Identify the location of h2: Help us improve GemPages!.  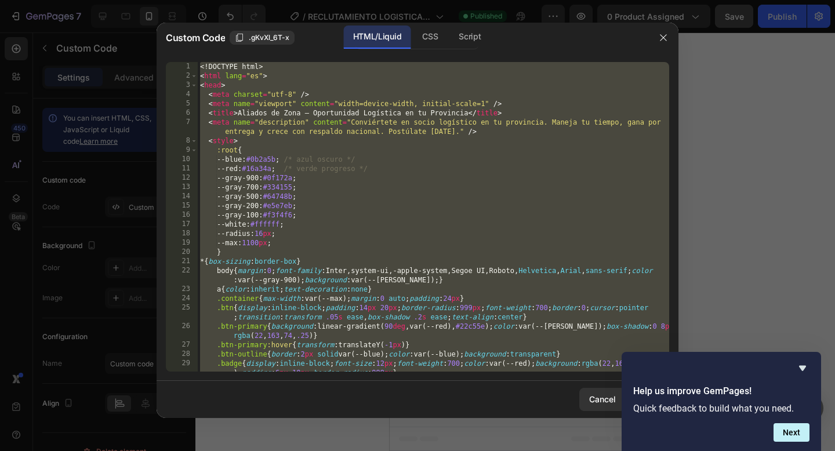
(721, 391).